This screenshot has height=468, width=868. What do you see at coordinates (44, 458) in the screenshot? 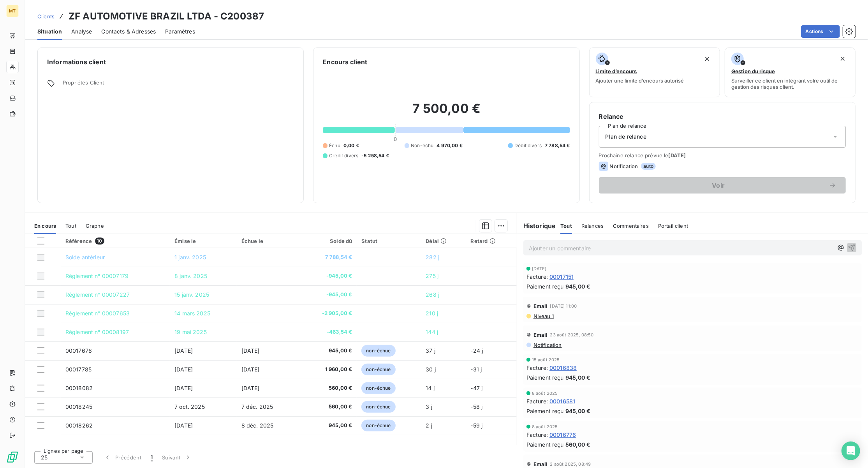
I see `span: 25` at bounding box center [44, 458].